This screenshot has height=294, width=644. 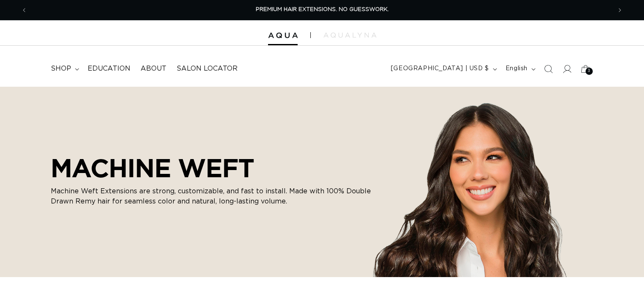 I want to click on button: Next announcement, so click(x=620, y=10).